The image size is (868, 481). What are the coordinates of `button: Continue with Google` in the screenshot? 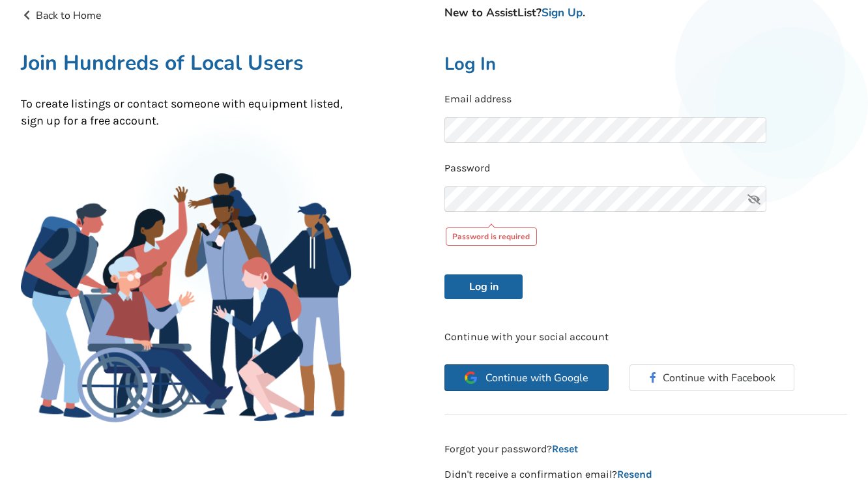 It's located at (526, 377).